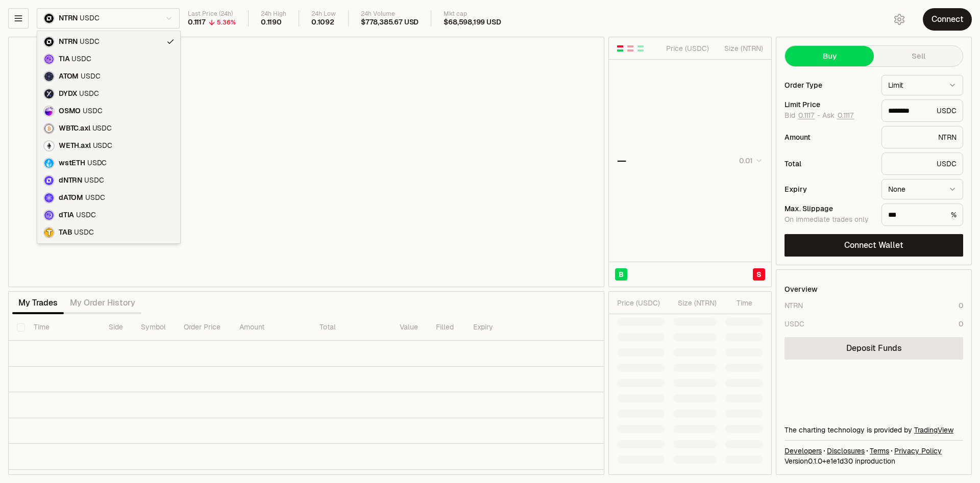 Image resolution: width=980 pixels, height=483 pixels. Describe the element at coordinates (68, 94) in the screenshot. I see `span: DYDX` at that location.